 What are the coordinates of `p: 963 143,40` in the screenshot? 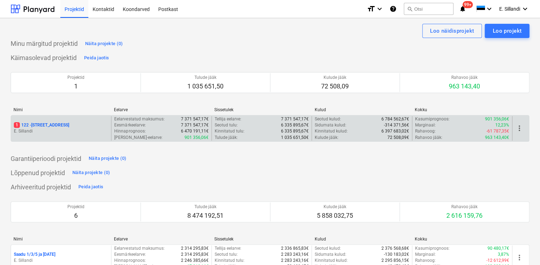 It's located at (464, 86).